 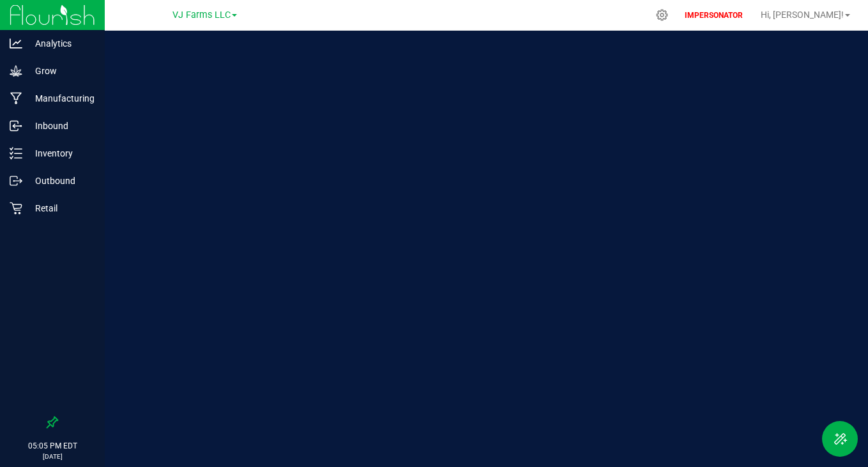 What do you see at coordinates (201, 15) in the screenshot?
I see `span: VJ Farms LLC` at bounding box center [201, 15].